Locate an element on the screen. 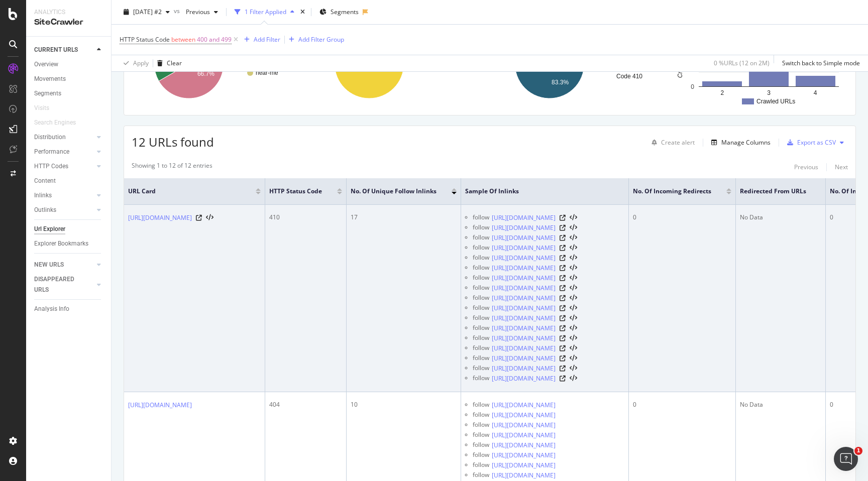 Image resolution: width=868 pixels, height=481 pixels. a: Content is located at coordinates (69, 181).